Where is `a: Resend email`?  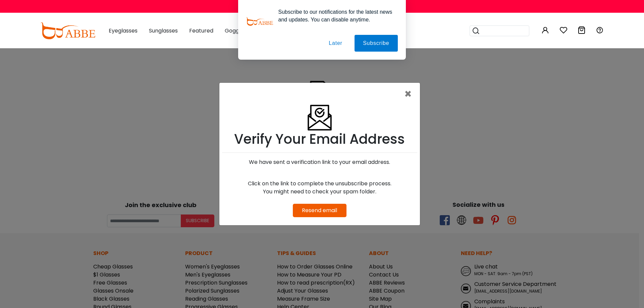
a: Resend email is located at coordinates (319, 210).